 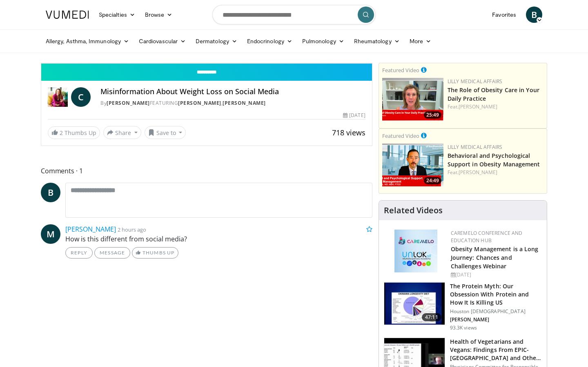 I want to click on span: C, so click(x=81, y=97).